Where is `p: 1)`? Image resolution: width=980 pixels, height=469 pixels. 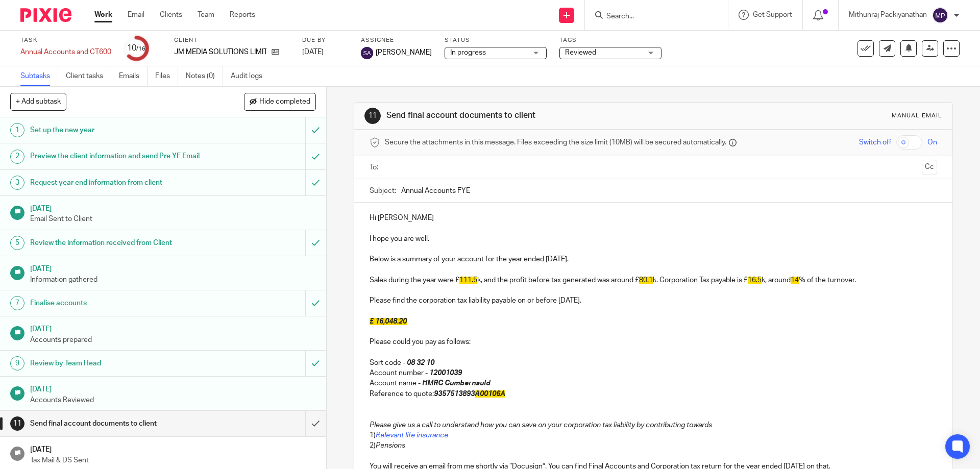
p: 1) is located at coordinates (653, 435).